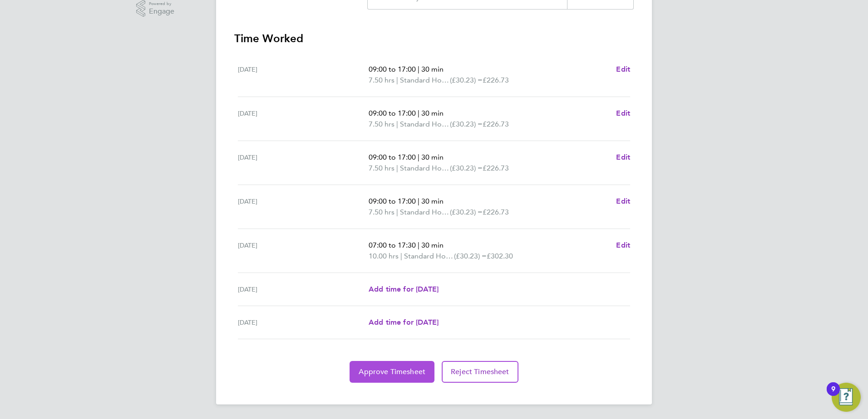  I want to click on span: Engage, so click(162, 11).